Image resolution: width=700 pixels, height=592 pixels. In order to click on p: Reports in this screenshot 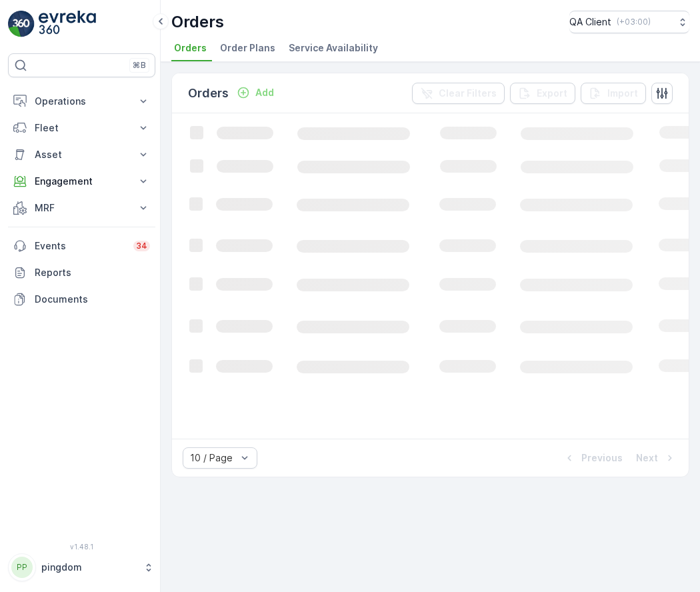, I will do `click(92, 273)`.